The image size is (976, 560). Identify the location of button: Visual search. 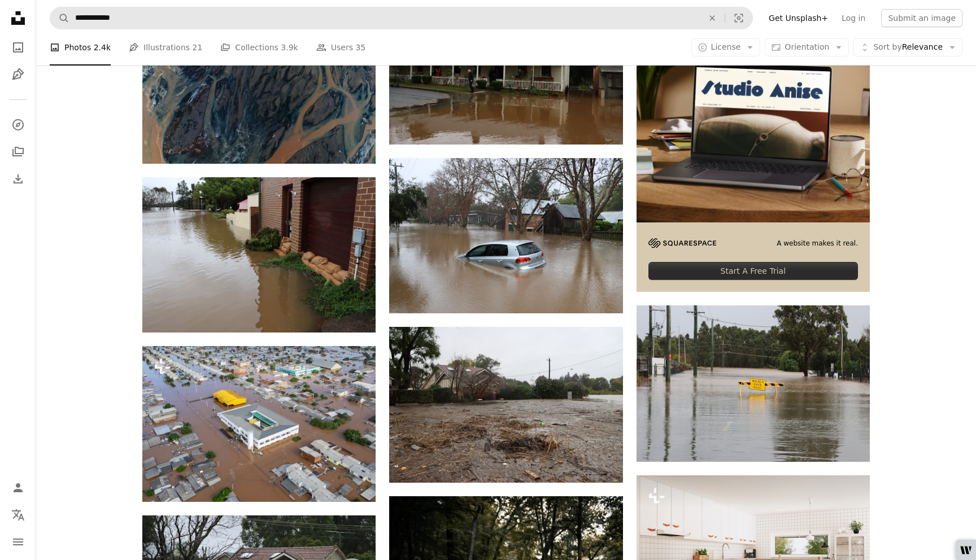
(739, 18).